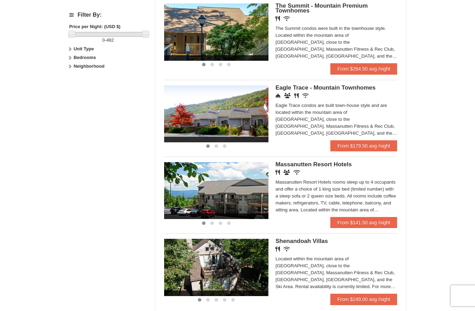 Image resolution: width=475 pixels, height=311 pixels. I want to click on a: From $249.00 avg /night, so click(363, 300).